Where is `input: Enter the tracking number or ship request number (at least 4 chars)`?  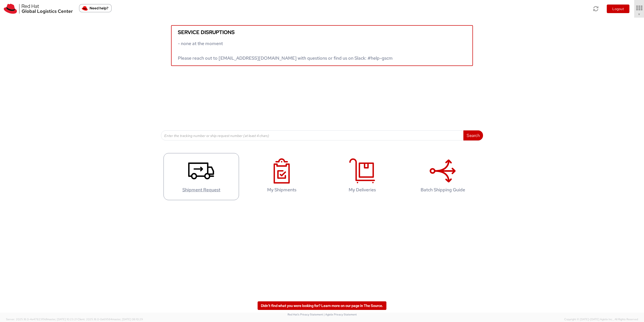
input: Enter the tracking number or ship request number (at least 4 chars) is located at coordinates (312, 135).